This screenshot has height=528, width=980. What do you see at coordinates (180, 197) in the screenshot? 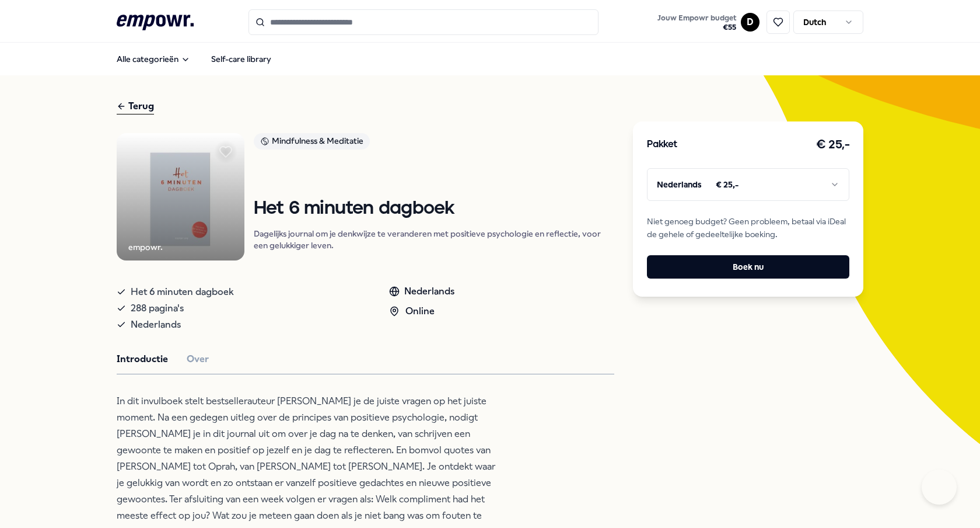
I see `img: Product Image` at bounding box center [180, 197].